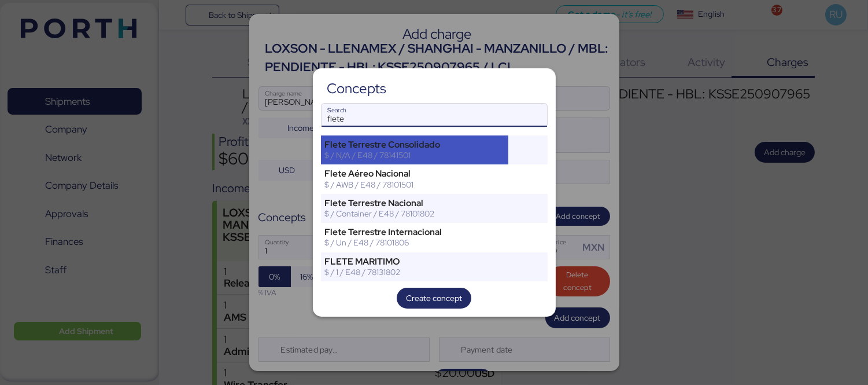 This screenshot has width=868, height=385. I want to click on input: Search, so click(434, 115).